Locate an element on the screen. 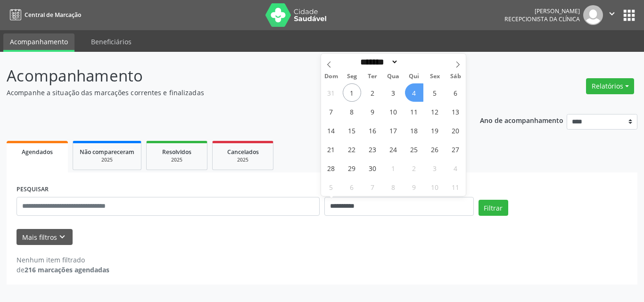  span: Setembro 2, 2025 is located at coordinates (373, 93).